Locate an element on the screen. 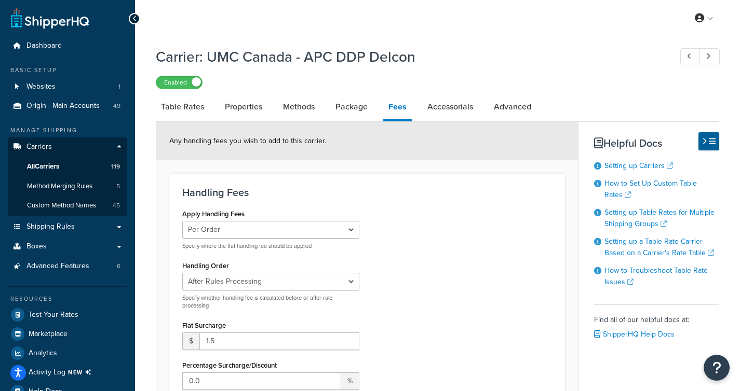  a: Setting up a Table Rate Carrier Based on a Carrier's Rate Table is located at coordinates (659, 247).